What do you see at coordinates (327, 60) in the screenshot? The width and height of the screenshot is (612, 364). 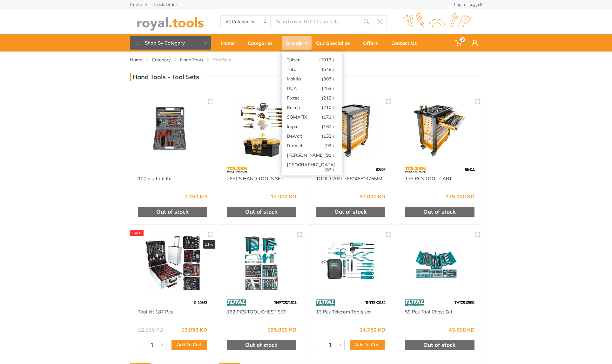 I see `span: (1013 )` at bounding box center [327, 60].